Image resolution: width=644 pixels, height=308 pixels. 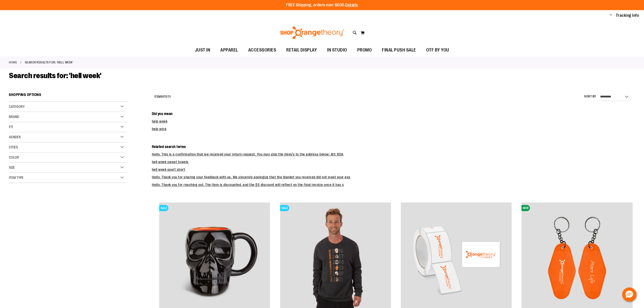 What do you see at coordinates (337, 50) in the screenshot?
I see `a: IN STUDIO` at bounding box center [337, 50].